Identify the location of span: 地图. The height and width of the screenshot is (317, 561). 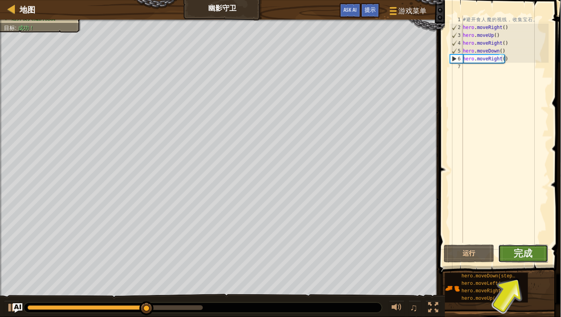
(27, 9).